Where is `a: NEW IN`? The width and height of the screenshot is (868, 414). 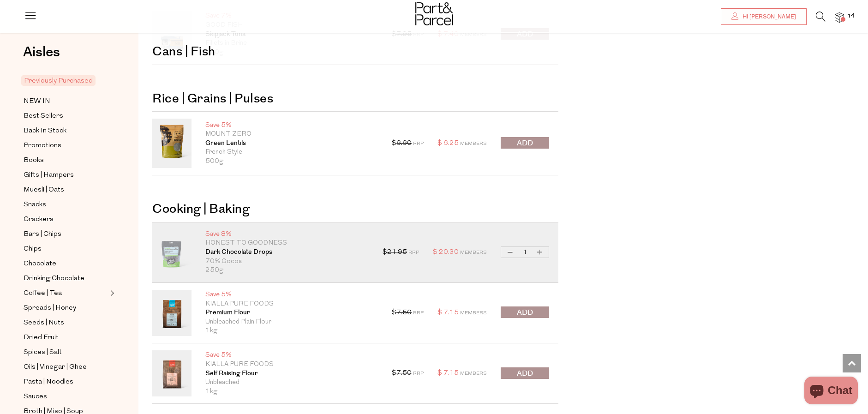
a: NEW IN is located at coordinates (66, 101).